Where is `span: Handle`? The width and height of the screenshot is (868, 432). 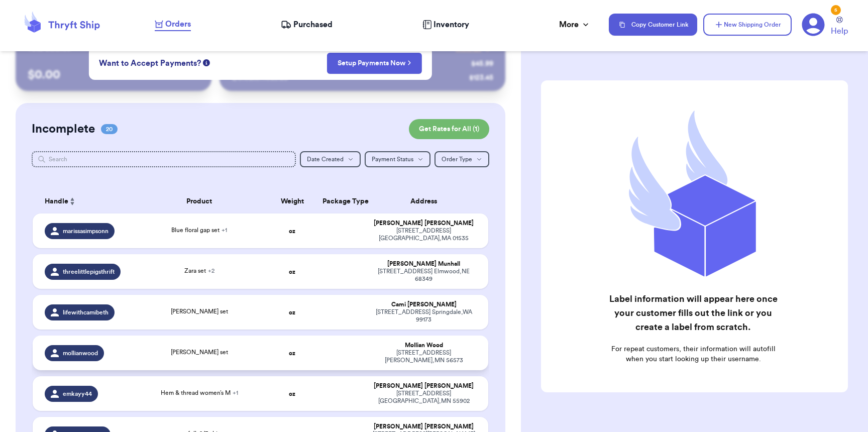 span: Handle is located at coordinates (56, 201).